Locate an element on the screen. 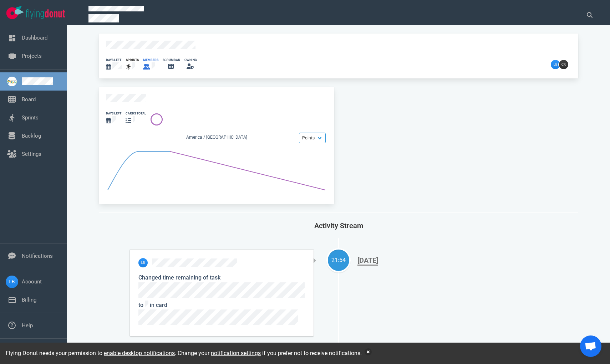  div: Bate-papo aberto is located at coordinates (590, 346).